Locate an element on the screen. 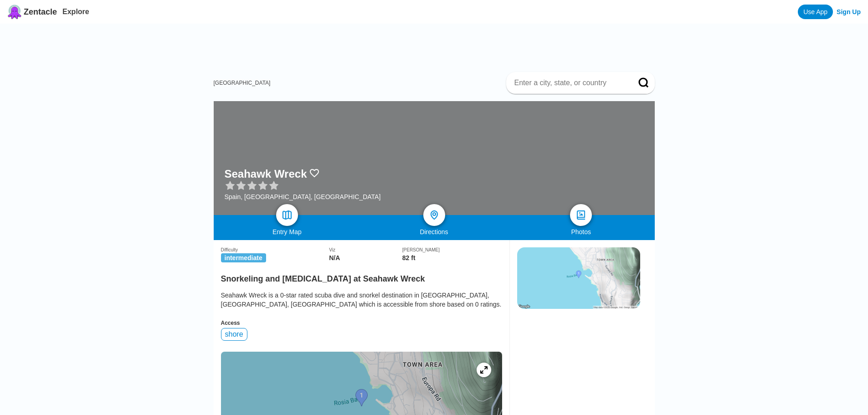  h1: Seahawk Wreck is located at coordinates (266, 174).